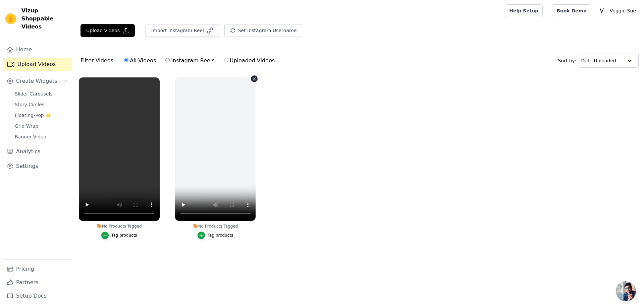 The height and width of the screenshot is (308, 644). What do you see at coordinates (617, 11) in the screenshot?
I see `button: V Veggie Sue` at bounding box center [617, 11].